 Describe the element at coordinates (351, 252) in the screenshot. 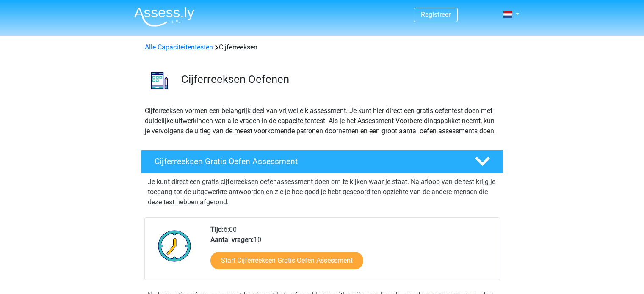

I see `div: 6:00 10` at that location.